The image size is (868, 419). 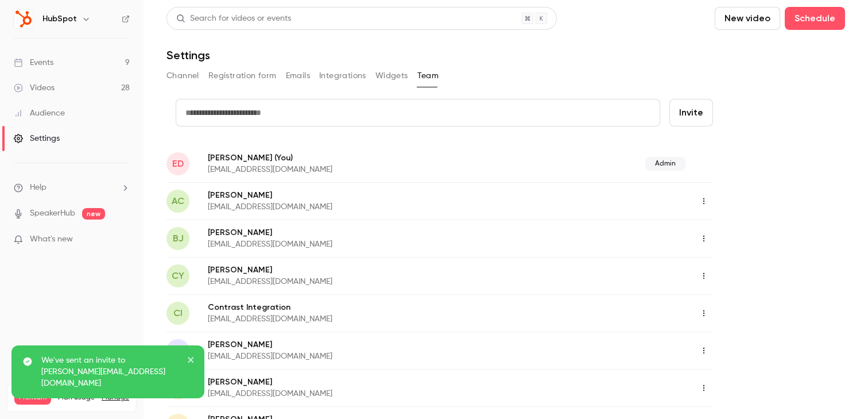 What do you see at coordinates (34, 88) in the screenshot?
I see `div: Videos` at bounding box center [34, 88].